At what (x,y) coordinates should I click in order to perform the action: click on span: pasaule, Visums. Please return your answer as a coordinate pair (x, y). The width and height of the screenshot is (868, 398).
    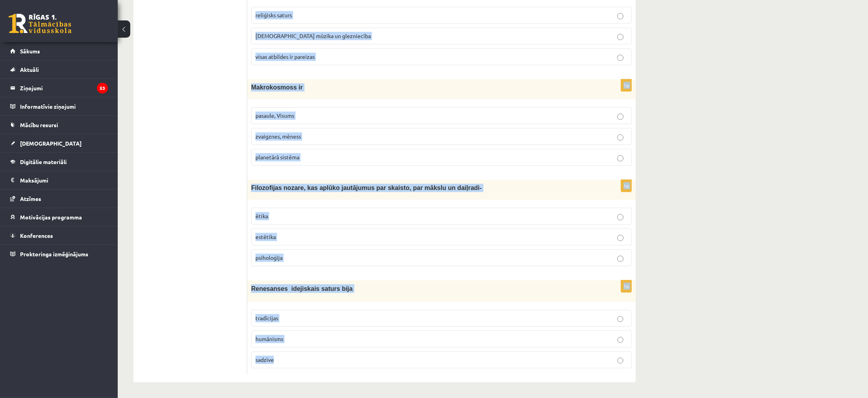
    Looking at the image, I should click on (275, 115).